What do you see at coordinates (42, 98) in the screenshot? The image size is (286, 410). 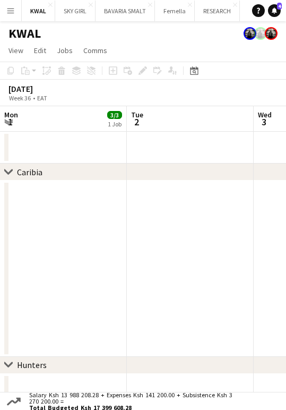 I see `div: EAT` at bounding box center [42, 98].